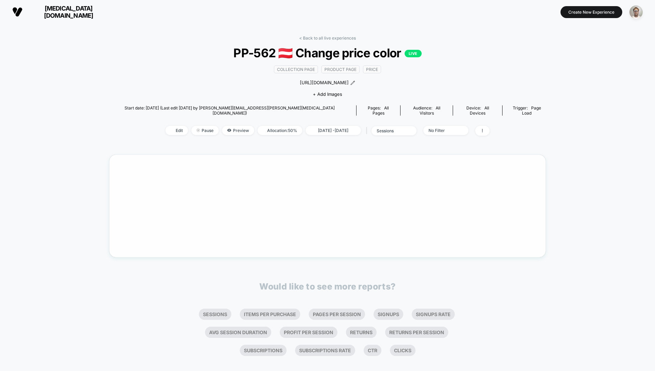 Image resolution: width=655 pixels, height=371 pixels. What do you see at coordinates (263, 350) in the screenshot?
I see `li: Subscriptions` at bounding box center [263, 350].